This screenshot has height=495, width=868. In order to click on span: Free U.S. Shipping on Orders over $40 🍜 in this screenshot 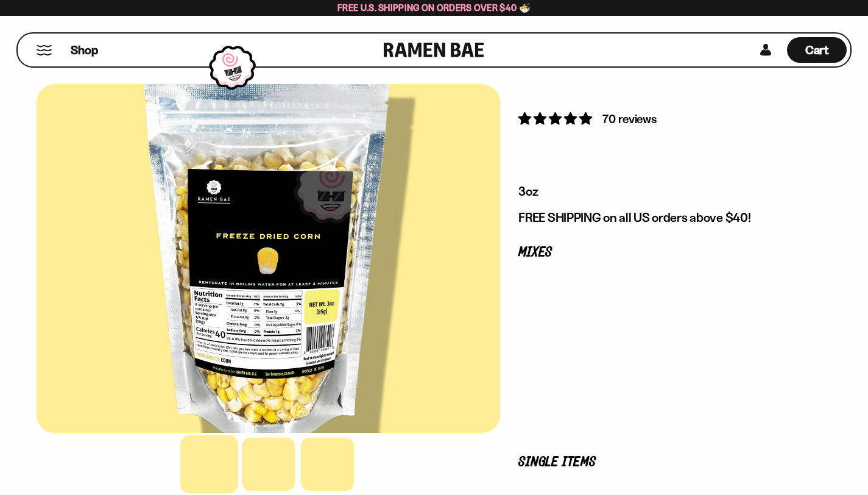, I will do `click(433, 8)`.